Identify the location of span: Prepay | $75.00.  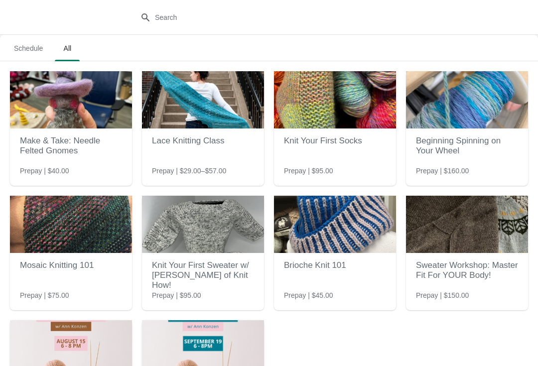
(44, 296).